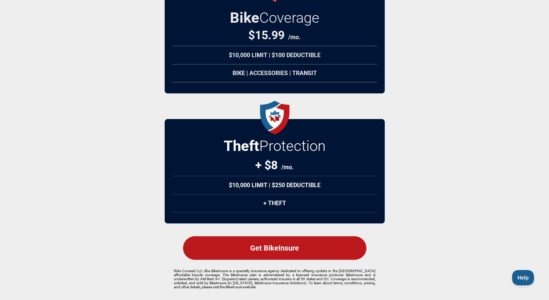 This screenshot has height=300, width=549. Describe the element at coordinates (275, 73) in the screenshot. I see `div: Bike | Accessories | Transit` at that location.